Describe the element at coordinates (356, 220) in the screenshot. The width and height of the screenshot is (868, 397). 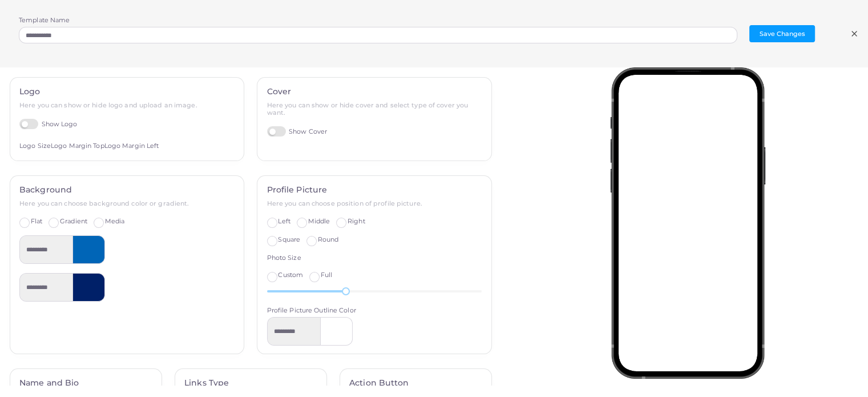
I see `span: Right` at that location.